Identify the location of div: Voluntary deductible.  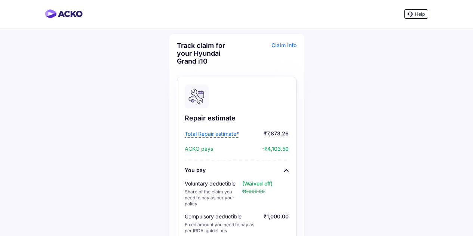
(213, 183).